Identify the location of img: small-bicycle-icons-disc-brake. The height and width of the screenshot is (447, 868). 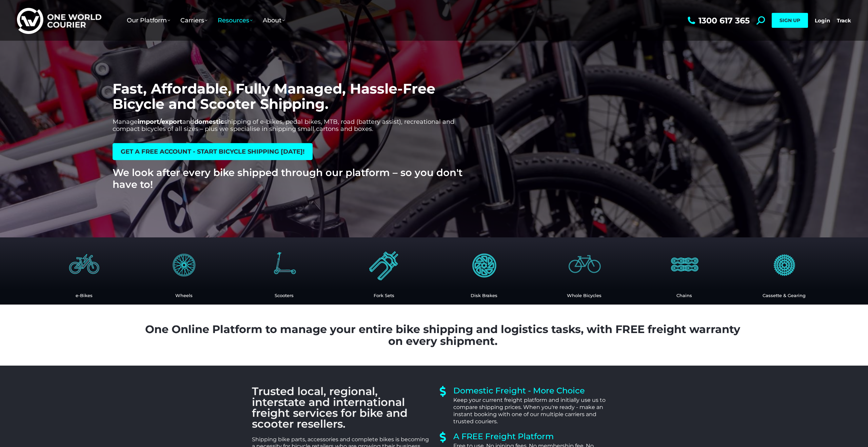
(484, 265).